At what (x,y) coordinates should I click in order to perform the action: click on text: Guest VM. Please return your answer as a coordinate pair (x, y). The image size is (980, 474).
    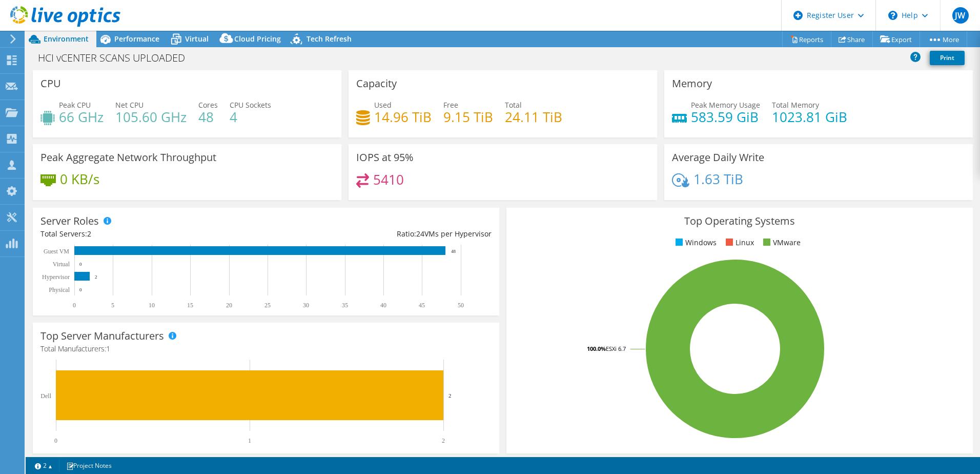
    Looking at the image, I should click on (57, 252).